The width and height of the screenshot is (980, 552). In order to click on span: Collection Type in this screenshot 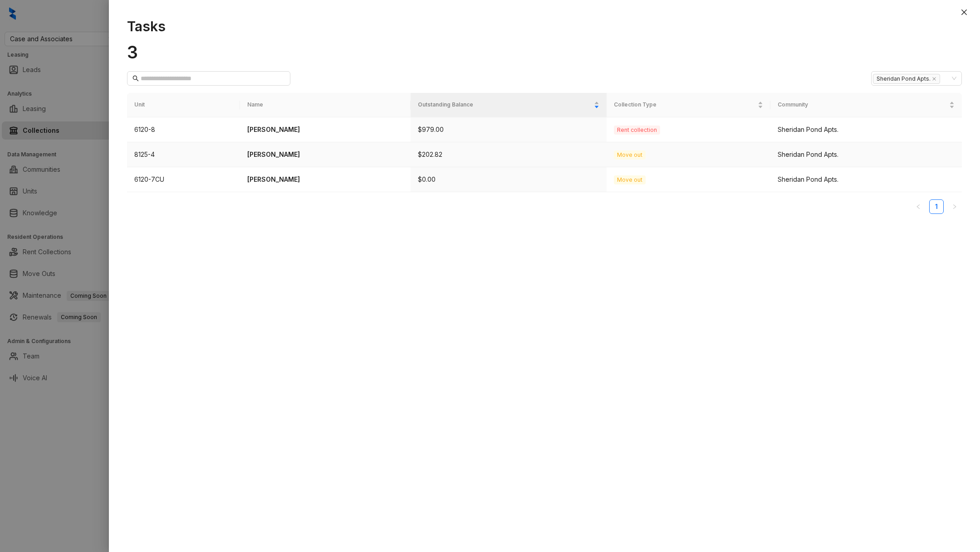, I will do `click(684, 104)`.